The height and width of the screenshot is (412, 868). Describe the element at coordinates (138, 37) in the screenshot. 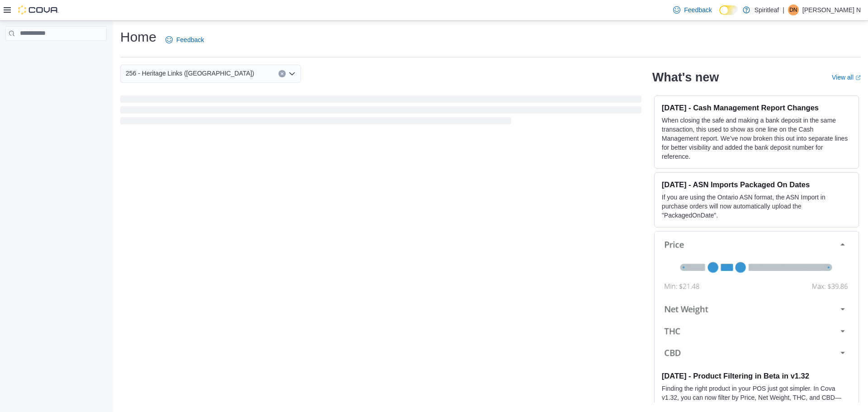

I see `h1: Home` at that location.